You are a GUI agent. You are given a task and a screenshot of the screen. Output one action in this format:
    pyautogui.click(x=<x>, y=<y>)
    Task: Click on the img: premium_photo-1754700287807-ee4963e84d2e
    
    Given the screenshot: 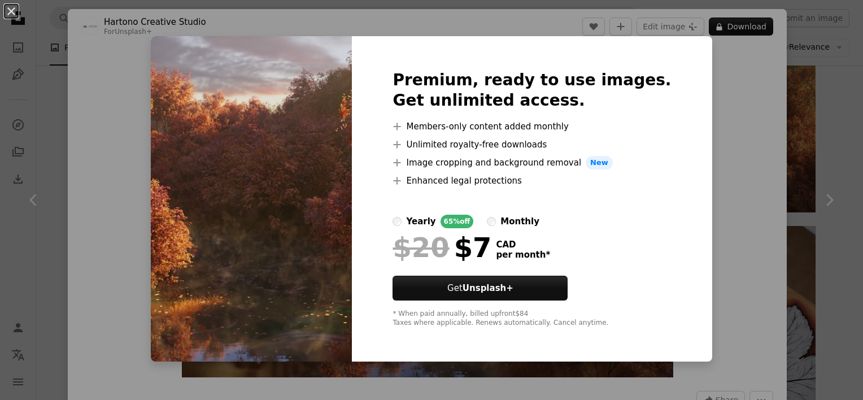 What is the action you would take?
    pyautogui.click(x=251, y=199)
    